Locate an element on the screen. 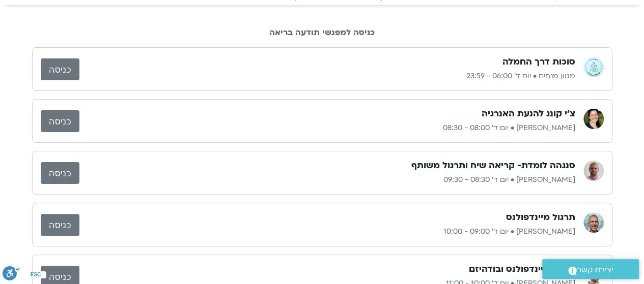  img: מגוון מנחים is located at coordinates (594, 67).